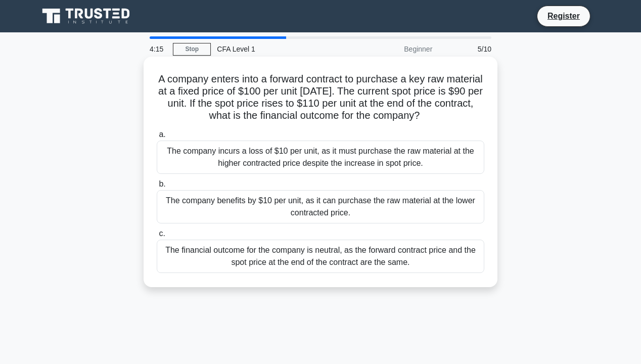 Image resolution: width=641 pixels, height=364 pixels. What do you see at coordinates (320, 98) in the screenshot?
I see `h5: A company enters into a forward contract to purchase a key raw material at a fixed price of $100 ...` at bounding box center [320, 98].